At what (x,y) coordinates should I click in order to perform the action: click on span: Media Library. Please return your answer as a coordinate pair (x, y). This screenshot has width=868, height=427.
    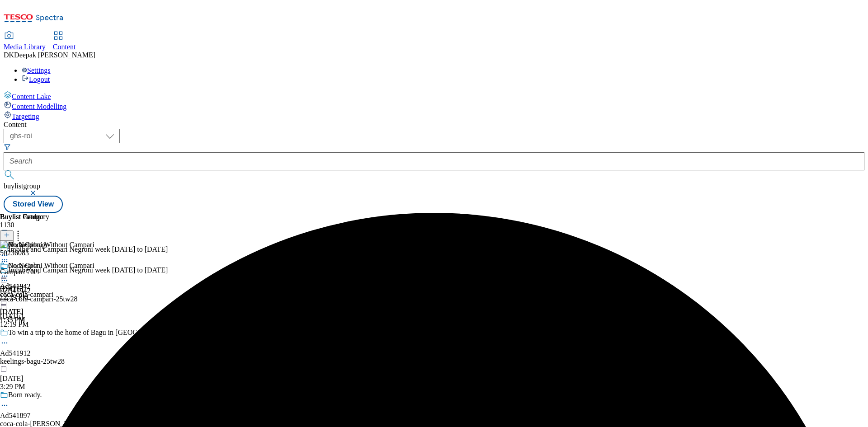
    Looking at the image, I should click on (24, 46).